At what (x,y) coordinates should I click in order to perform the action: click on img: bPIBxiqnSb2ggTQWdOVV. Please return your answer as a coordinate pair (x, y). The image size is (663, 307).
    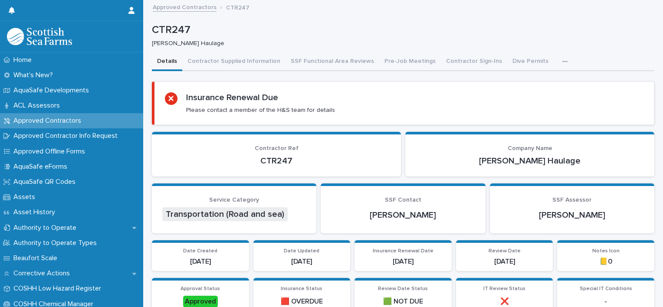
    Looking at the image, I should click on (39, 36).